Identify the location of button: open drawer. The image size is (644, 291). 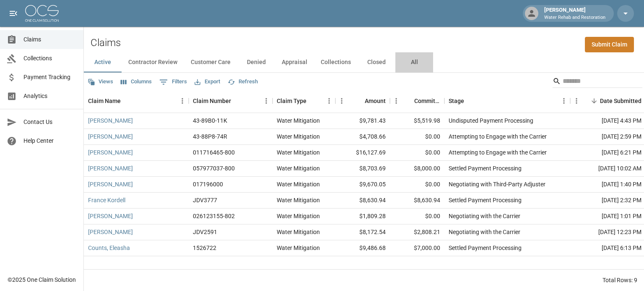
(14, 14).